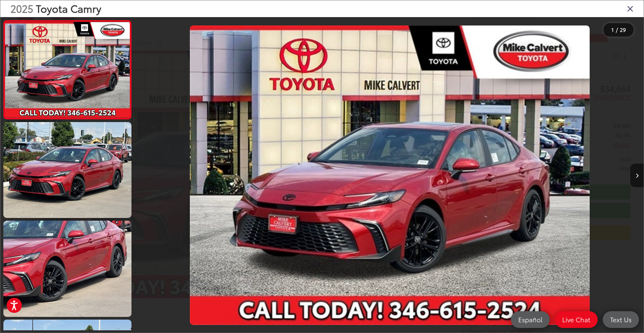  What do you see at coordinates (389, 176) in the screenshot?
I see `div: 2025 Toyota Camry SE 0` at bounding box center [389, 176].